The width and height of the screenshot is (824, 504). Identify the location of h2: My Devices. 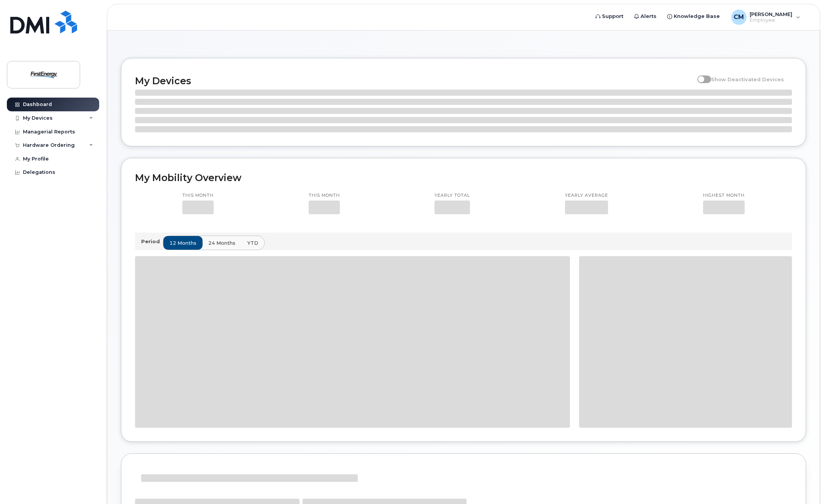
(414, 81).